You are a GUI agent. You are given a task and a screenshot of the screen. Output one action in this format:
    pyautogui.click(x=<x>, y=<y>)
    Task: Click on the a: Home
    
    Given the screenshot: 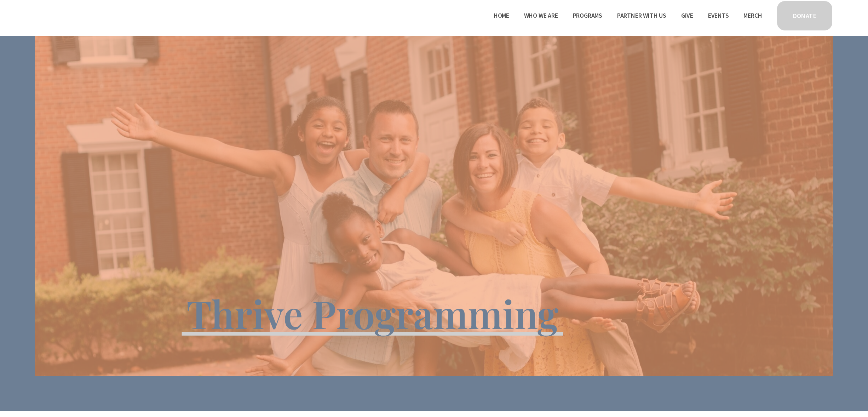 What is the action you would take?
    pyautogui.click(x=501, y=16)
    